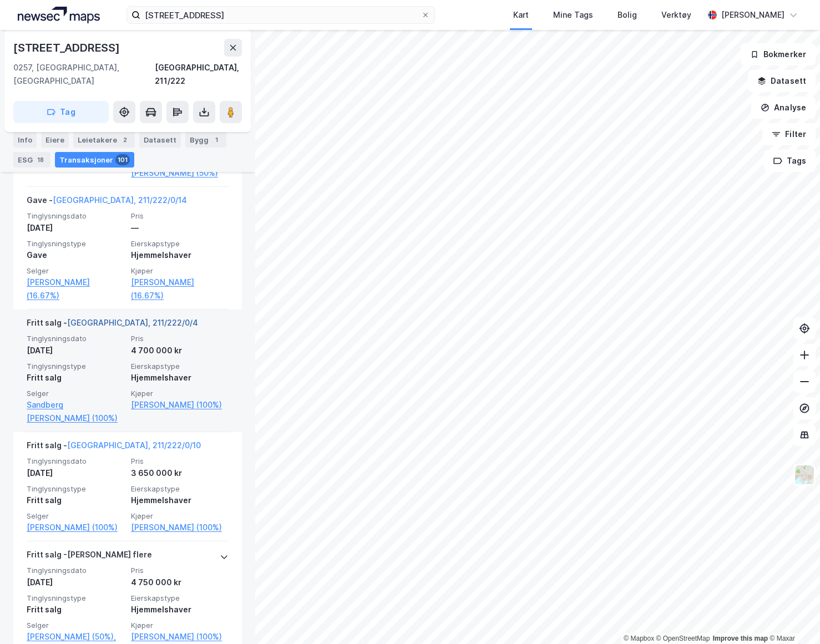 The height and width of the screenshot is (644, 820). What do you see at coordinates (789, 161) in the screenshot?
I see `button: Tags` at bounding box center [789, 161].